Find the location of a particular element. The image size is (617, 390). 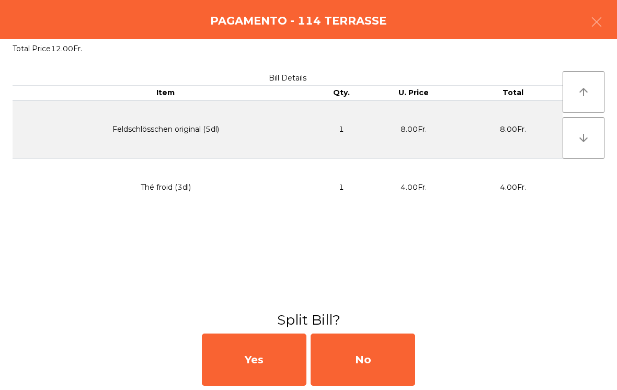

th: U. Price is located at coordinates (413, 93).